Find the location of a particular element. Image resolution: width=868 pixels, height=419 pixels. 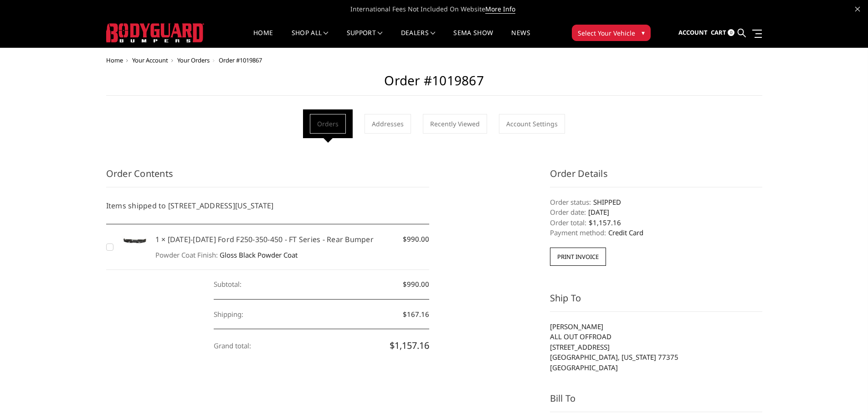

a: News is located at coordinates (521, 38).